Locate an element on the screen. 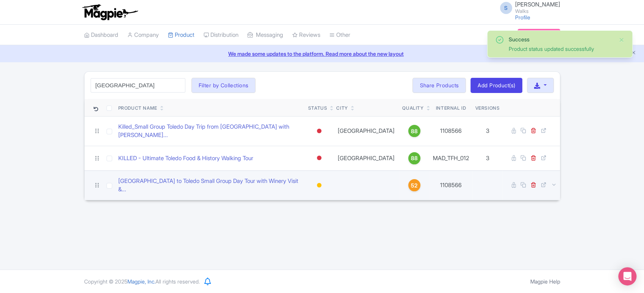 The height and width of the screenshot is (293, 644). div: Success is located at coordinates (561, 39).